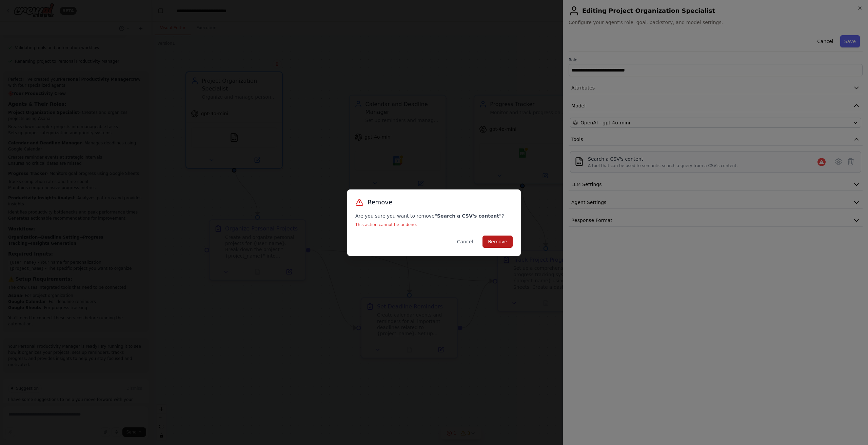 Image resolution: width=868 pixels, height=445 pixels. Describe the element at coordinates (468, 216) in the screenshot. I see `strong: " Search a CSV's content "` at that location.